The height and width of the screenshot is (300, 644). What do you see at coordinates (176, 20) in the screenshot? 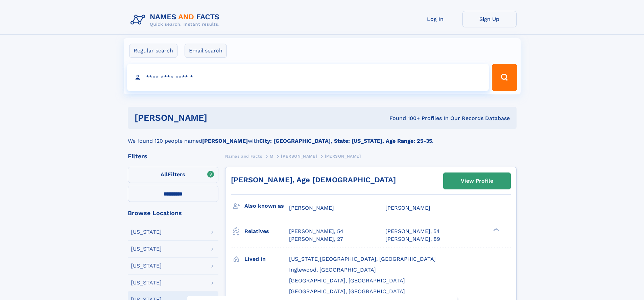
I see `img: Logo Names and Facts` at bounding box center [176, 20].